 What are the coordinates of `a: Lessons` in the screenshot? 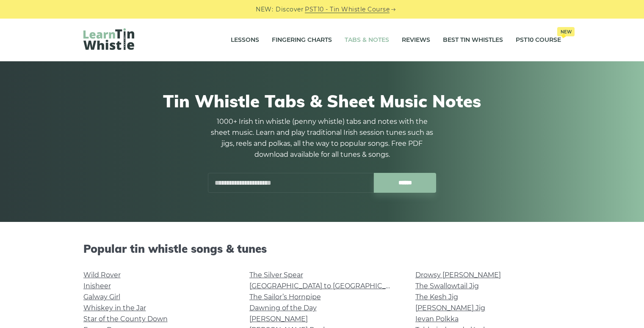 It's located at (245, 40).